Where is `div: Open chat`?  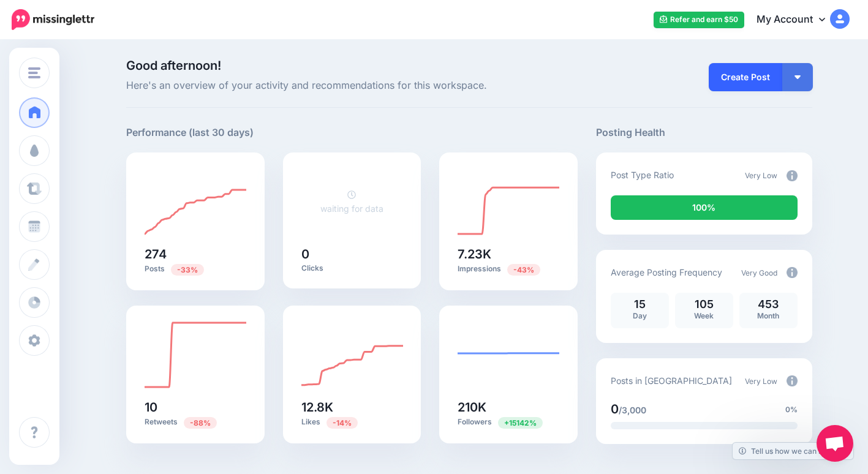 div: Open chat is located at coordinates (835, 443).